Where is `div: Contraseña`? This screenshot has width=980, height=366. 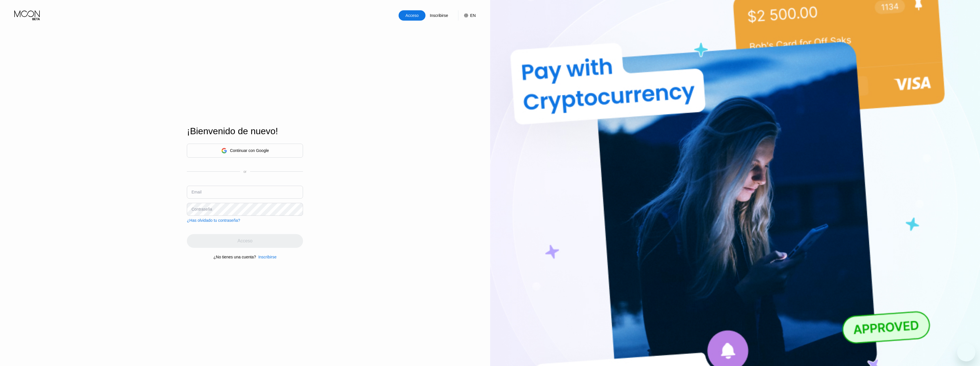 div: Contraseña is located at coordinates (201, 209).